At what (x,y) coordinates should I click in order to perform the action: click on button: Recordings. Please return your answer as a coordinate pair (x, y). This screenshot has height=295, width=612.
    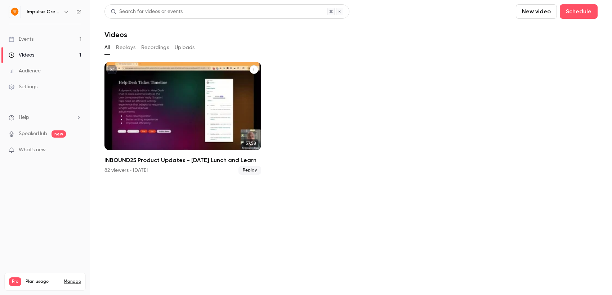
    Looking at the image, I should click on (155, 48).